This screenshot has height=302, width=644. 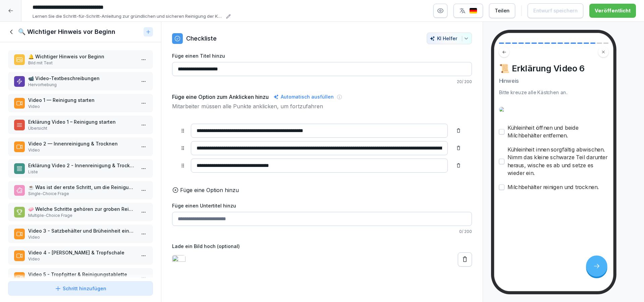 I want to click on p: Checkliste, so click(x=201, y=38).